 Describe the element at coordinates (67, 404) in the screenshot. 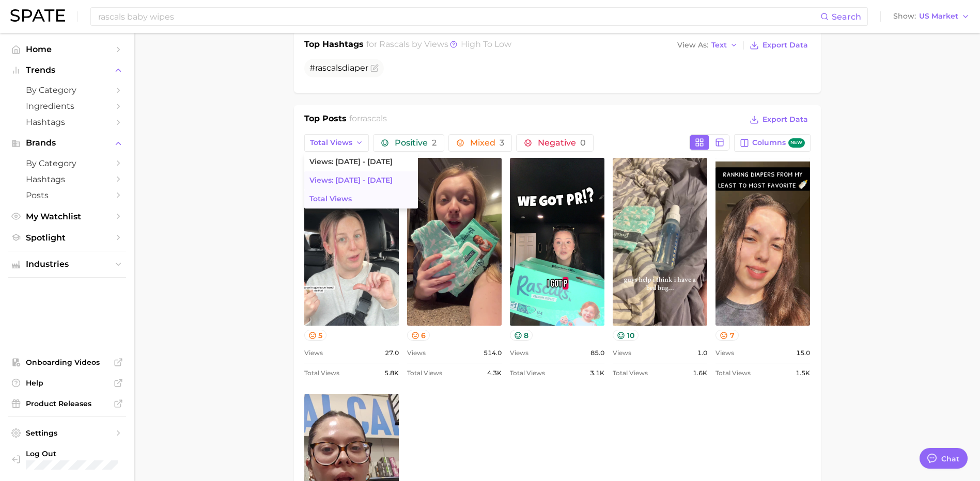

I see `span: Product Releases` at that location.